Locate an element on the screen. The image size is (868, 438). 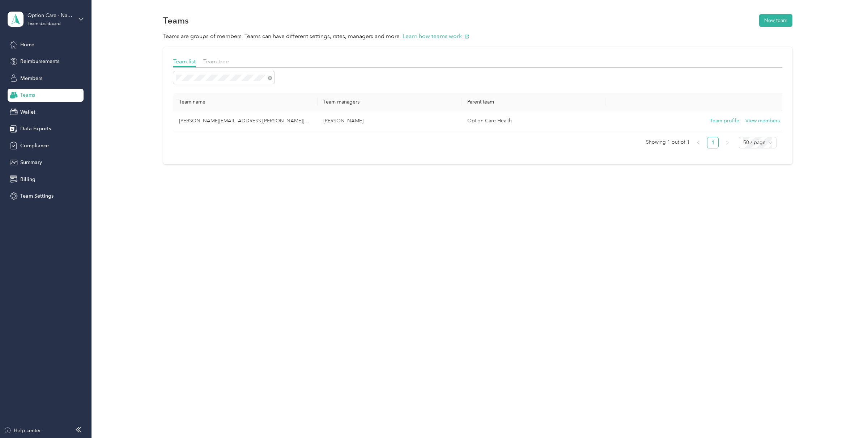
span: Showing 1 out of 1 is located at coordinates (667, 142).